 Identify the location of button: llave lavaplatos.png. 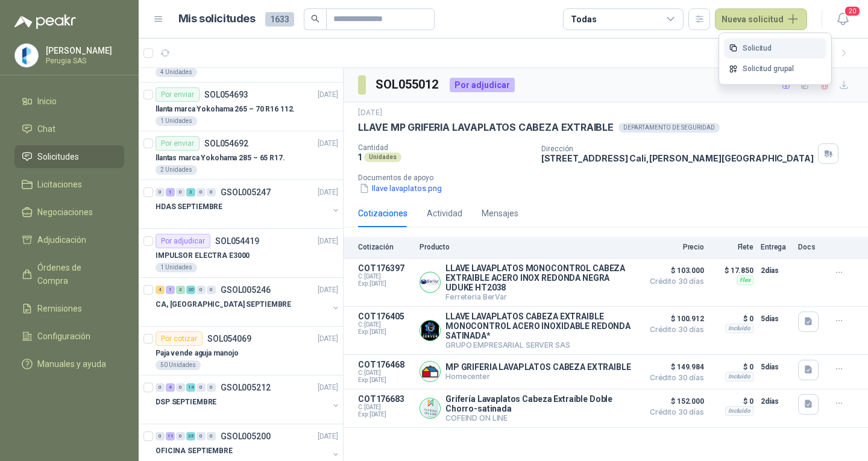
(400, 188).